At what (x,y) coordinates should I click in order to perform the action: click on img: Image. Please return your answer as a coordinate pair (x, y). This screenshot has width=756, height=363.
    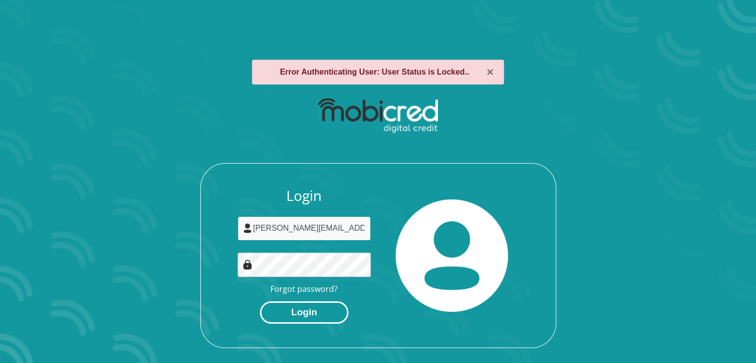
    Looking at the image, I should click on (247, 264).